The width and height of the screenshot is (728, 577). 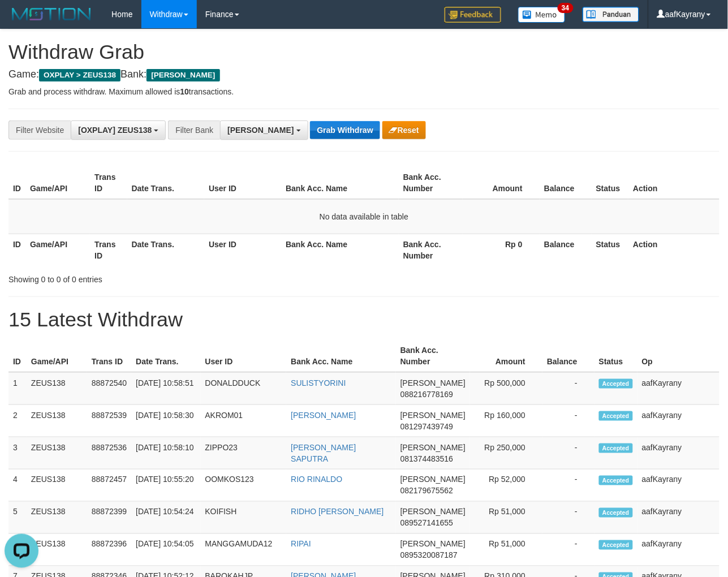 What do you see at coordinates (506, 453) in the screenshot?
I see `td: Rp 250,000` at bounding box center [506, 453].